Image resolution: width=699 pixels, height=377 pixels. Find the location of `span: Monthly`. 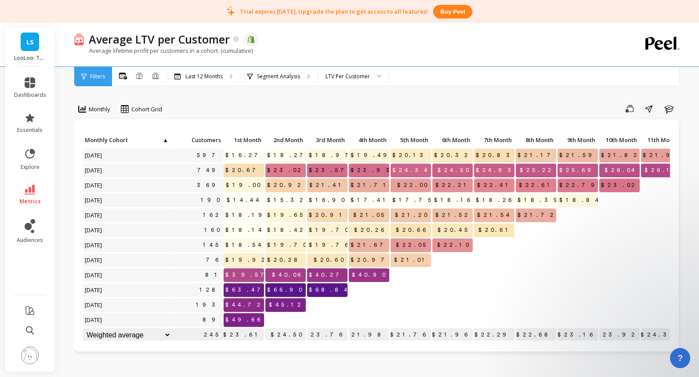

span: Monthly is located at coordinates (99, 109).